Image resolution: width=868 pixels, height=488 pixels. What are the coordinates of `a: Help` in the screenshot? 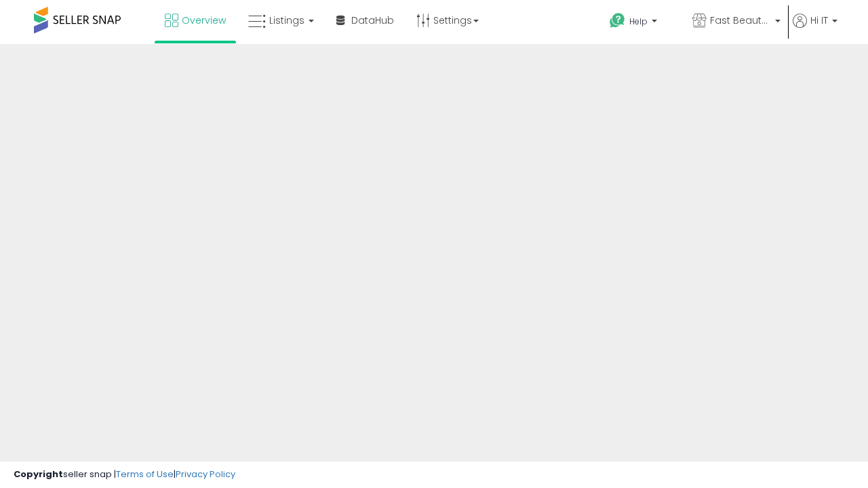 It's located at (639, 23).